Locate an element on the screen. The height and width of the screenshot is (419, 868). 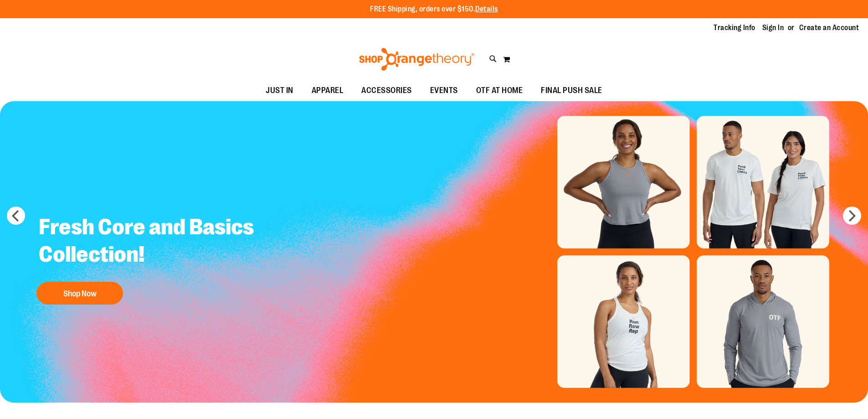
a: Details is located at coordinates (486, 9).